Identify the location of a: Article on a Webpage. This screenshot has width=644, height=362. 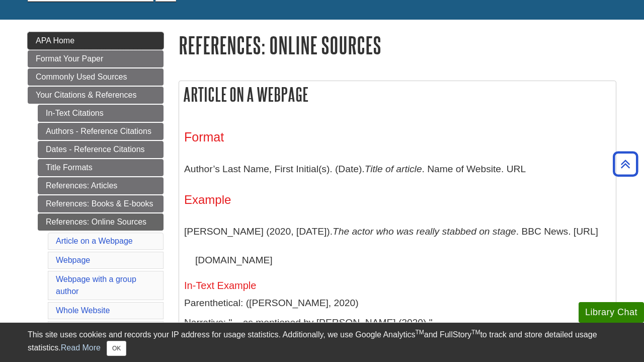
(94, 241).